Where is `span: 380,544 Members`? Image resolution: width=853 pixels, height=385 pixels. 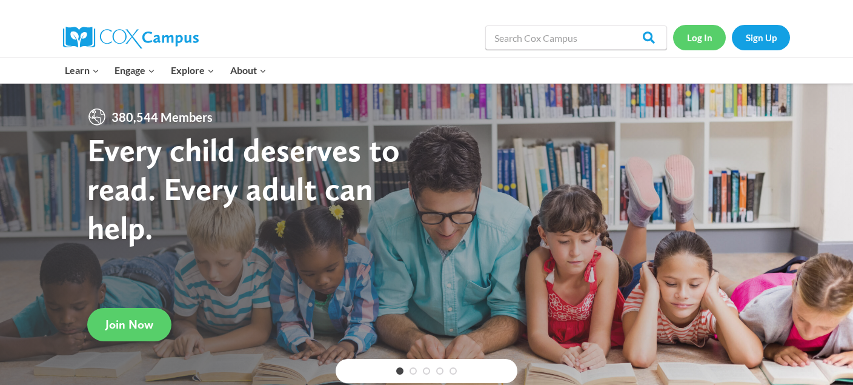 span: 380,544 Members is located at coordinates (162, 117).